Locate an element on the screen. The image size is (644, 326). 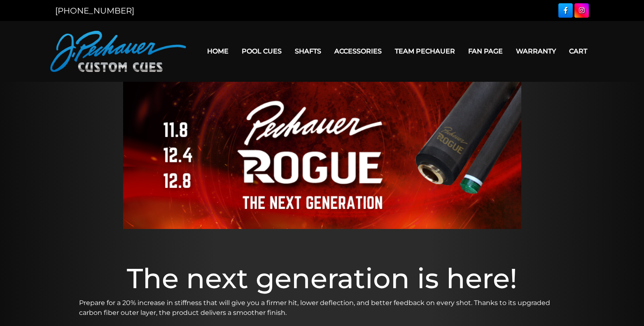
a: Fan Page is located at coordinates (486, 51).